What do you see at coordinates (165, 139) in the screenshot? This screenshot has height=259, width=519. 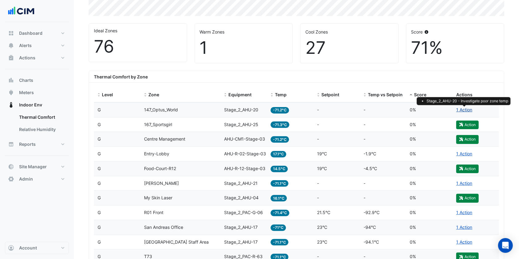 I see `span: Centre Management` at bounding box center [165, 139].